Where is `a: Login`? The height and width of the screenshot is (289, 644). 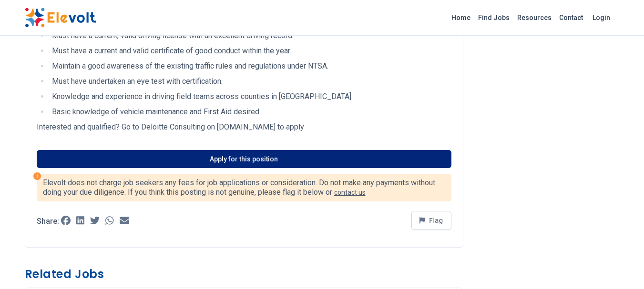 a: Login is located at coordinates (602, 17).